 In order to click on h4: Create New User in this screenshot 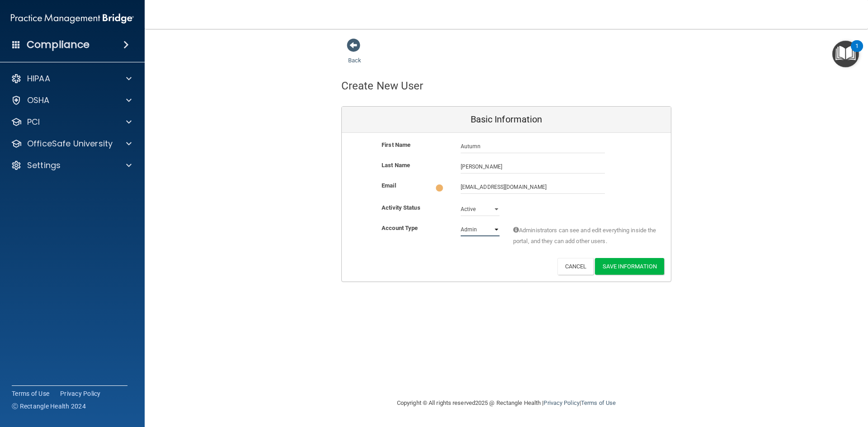, I will do `click(382, 86)`.